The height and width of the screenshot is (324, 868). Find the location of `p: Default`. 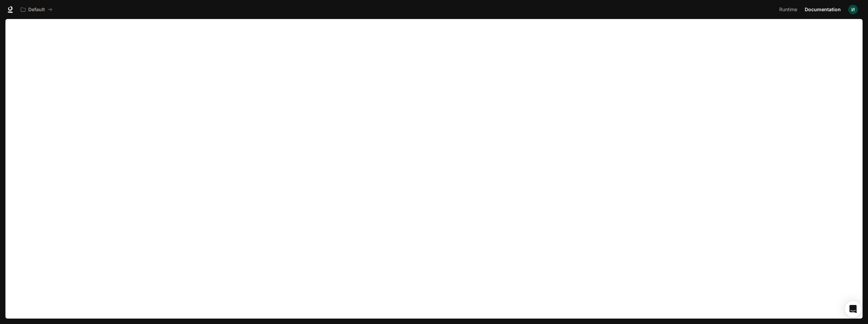

p: Default is located at coordinates (36, 10).